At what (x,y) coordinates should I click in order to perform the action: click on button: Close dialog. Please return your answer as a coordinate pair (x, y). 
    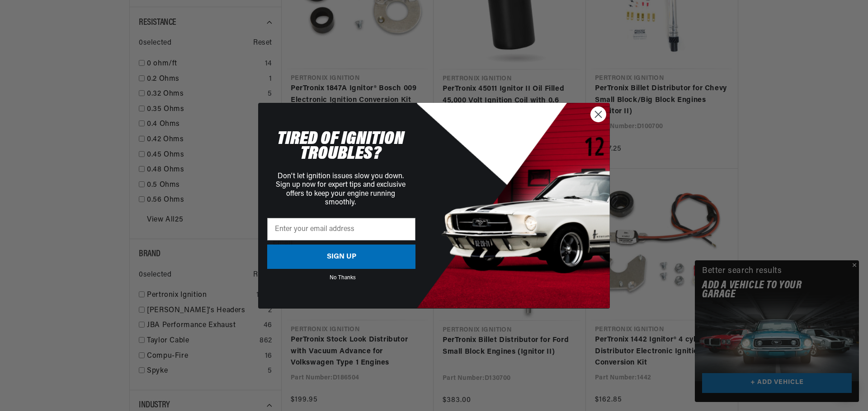
    Looking at the image, I should click on (598, 114).